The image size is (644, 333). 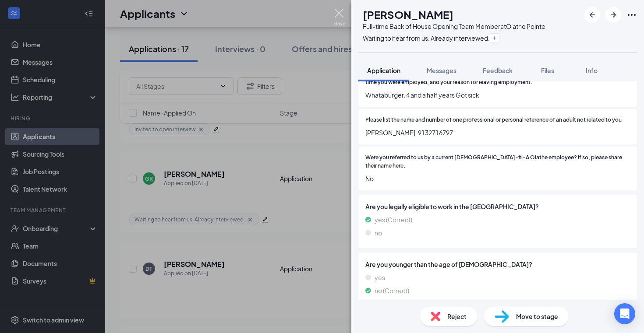 I want to click on span: Application, so click(x=383, y=71).